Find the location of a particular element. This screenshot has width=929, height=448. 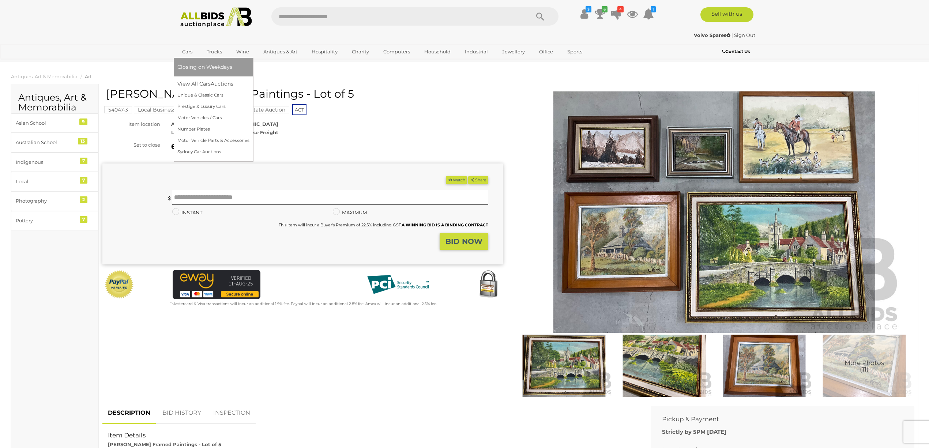

div: 13 is located at coordinates (83, 141).